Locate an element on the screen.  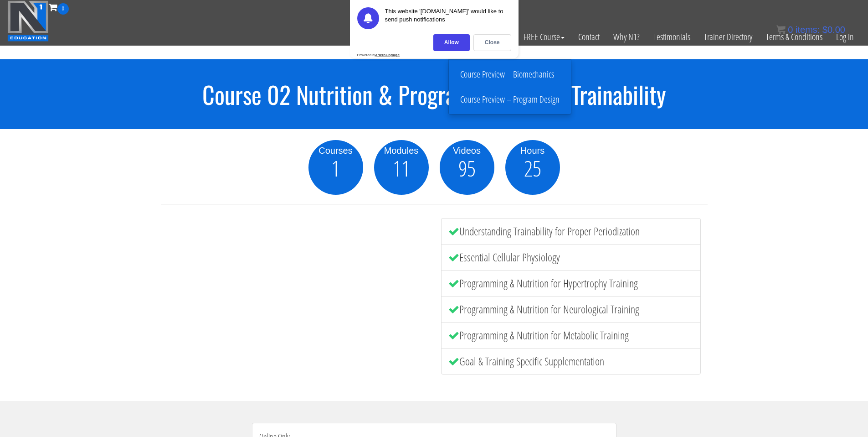
li: Programming & Nutrition for Hypertrophy Training is located at coordinates (571, 283).